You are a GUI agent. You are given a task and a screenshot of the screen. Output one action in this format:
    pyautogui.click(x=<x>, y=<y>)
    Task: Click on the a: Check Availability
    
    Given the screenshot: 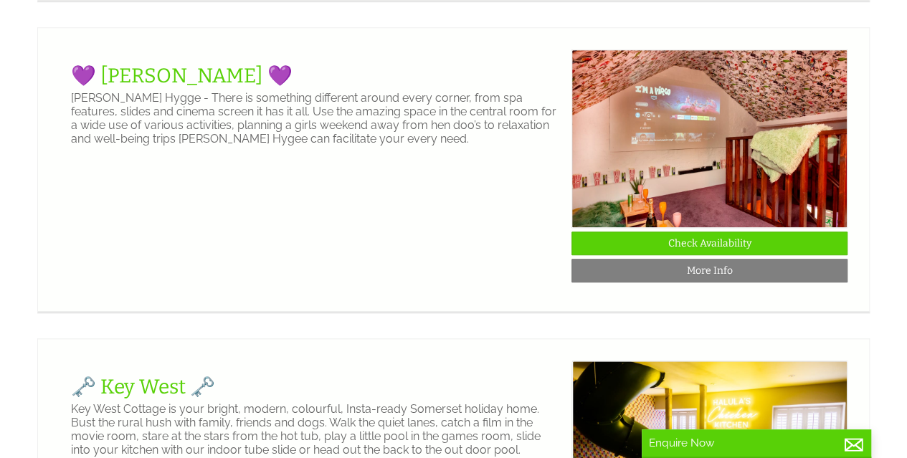 What is the action you would take?
    pyautogui.click(x=709, y=243)
    